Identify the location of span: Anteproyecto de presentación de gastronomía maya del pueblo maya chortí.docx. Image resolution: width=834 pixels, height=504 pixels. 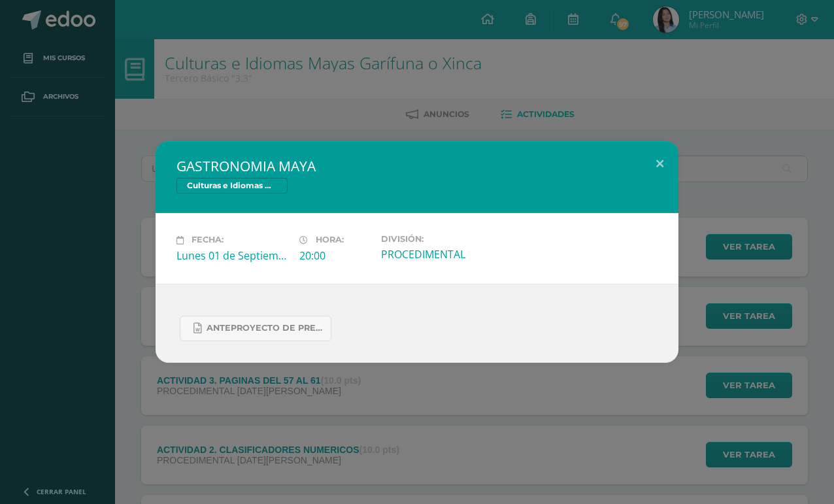
(265, 328).